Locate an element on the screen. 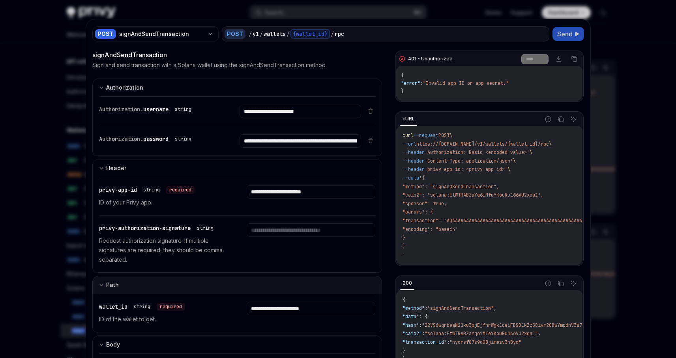 This screenshot has height=358, width=676. div: Body is located at coordinates (113, 344).